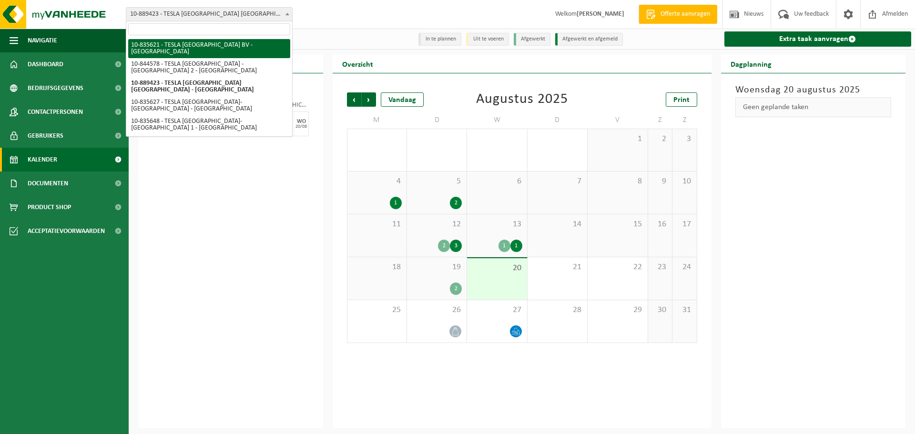 This screenshot has width=915, height=434. What do you see at coordinates (557, 224) in the screenshot?
I see `span: 14` at bounding box center [557, 224].